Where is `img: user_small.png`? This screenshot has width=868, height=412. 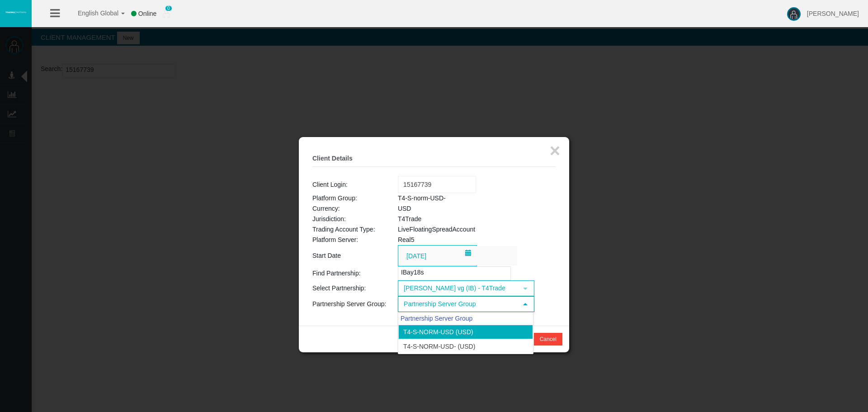 img: user_small.png is located at coordinates (167, 14).